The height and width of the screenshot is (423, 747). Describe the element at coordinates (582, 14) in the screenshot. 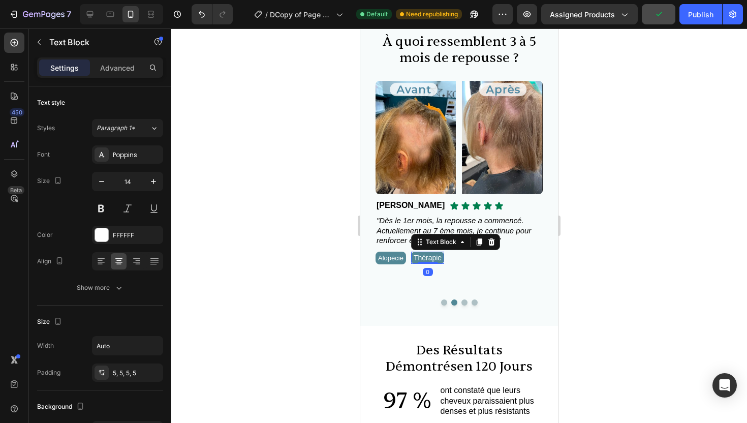

I see `span: Assigned Products` at that location.